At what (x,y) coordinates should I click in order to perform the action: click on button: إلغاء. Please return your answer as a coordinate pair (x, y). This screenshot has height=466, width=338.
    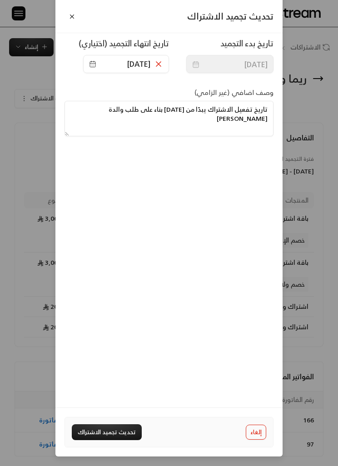
    Looking at the image, I should click on (256, 432).